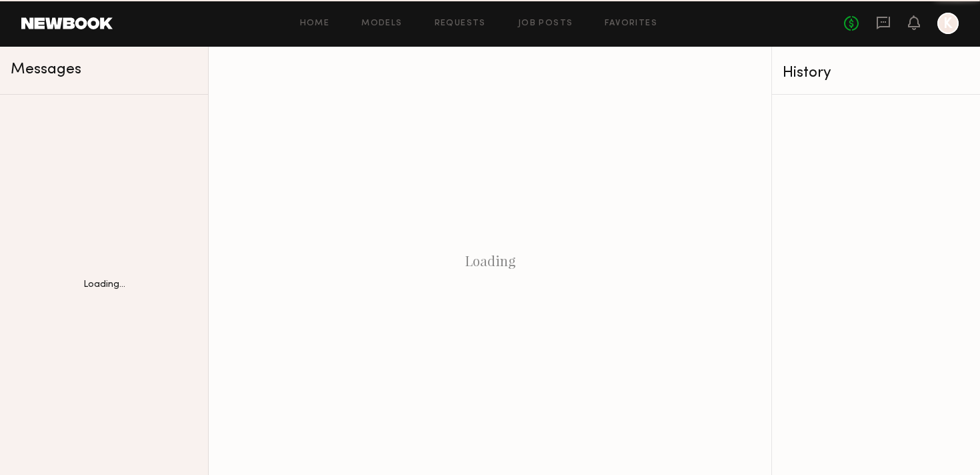  I want to click on span: Messages, so click(46, 69).